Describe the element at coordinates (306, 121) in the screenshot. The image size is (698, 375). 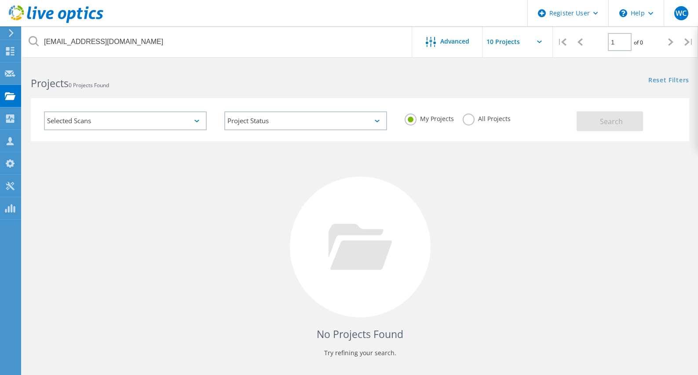
I see `div: Project Status` at that location.